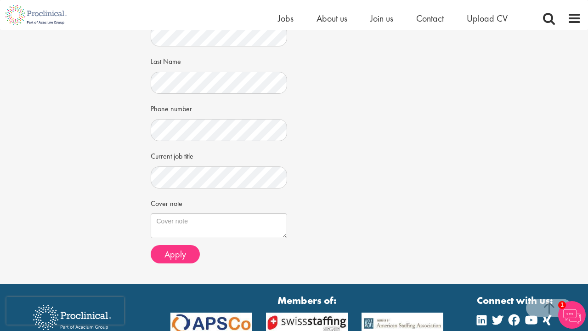 This screenshot has width=588, height=331. Describe the element at coordinates (382, 18) in the screenshot. I see `span: Join us` at that location.